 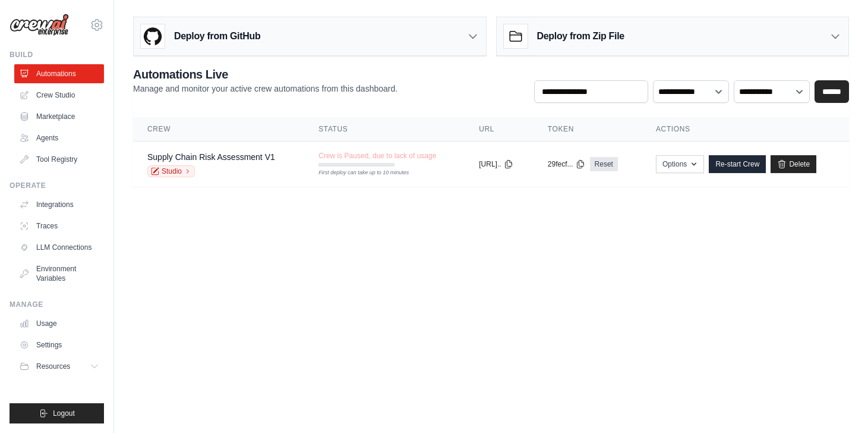 I want to click on button: Options, so click(x=679, y=164).